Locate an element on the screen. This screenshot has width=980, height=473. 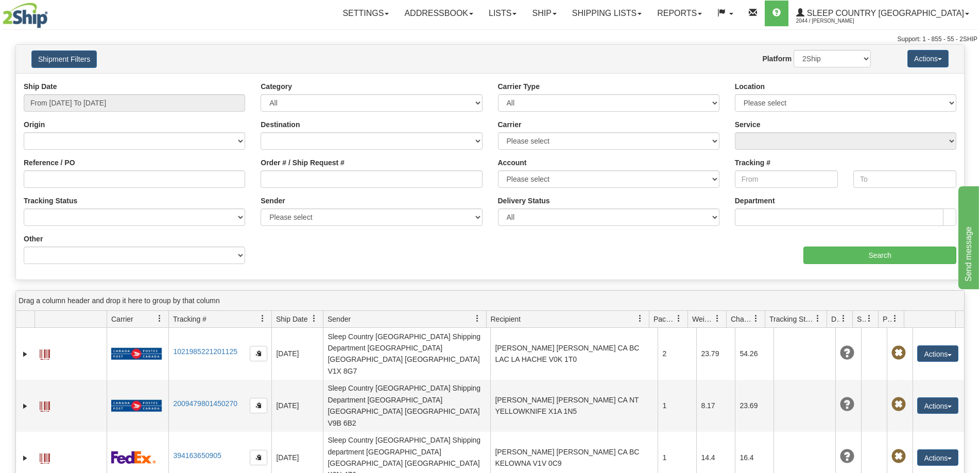
label: Department is located at coordinates (755, 201).